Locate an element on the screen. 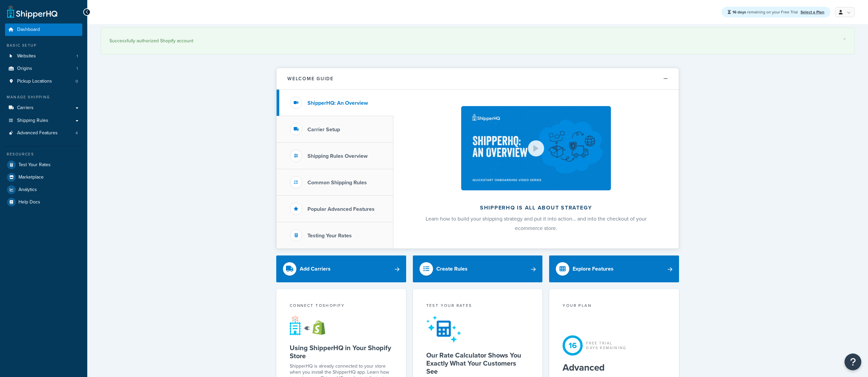  span: 0 is located at coordinates (77, 81).